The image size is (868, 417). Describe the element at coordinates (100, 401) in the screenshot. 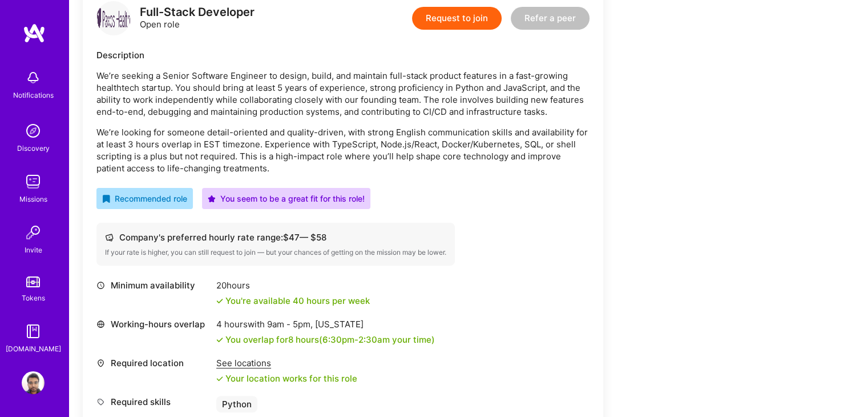

I see `i: icon Tag` at that location.